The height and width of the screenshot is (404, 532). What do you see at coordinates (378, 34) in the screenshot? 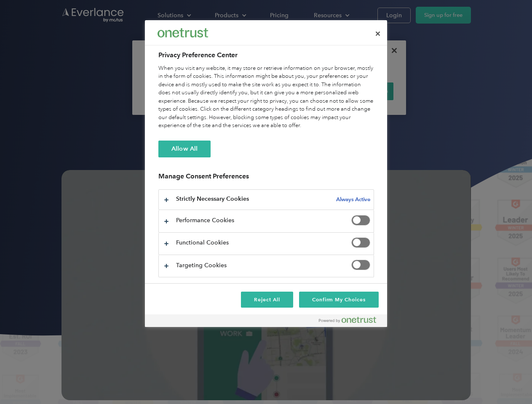
I see `button: Close` at bounding box center [378, 34].